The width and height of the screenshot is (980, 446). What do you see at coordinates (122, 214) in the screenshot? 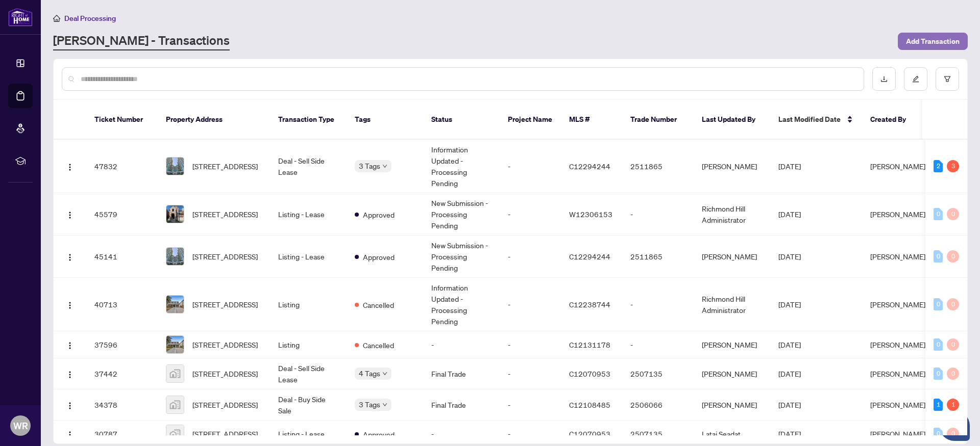
I see `td: 45579` at bounding box center [122, 214].